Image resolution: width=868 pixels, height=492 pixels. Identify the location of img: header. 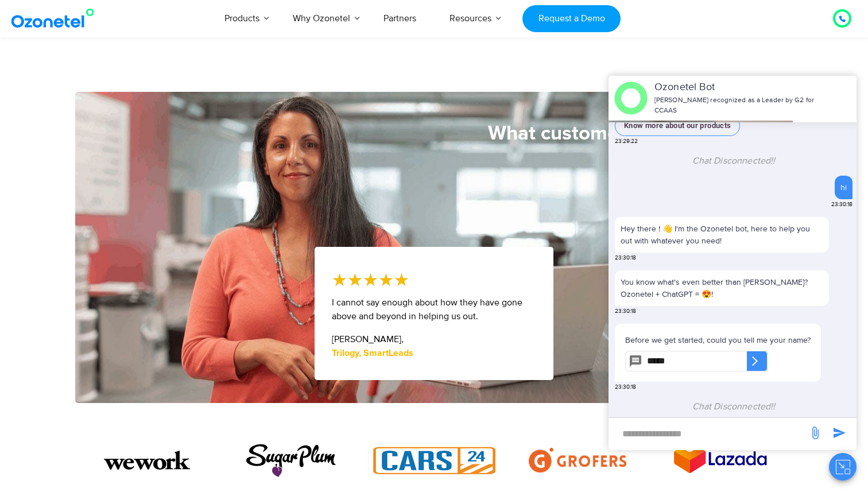
(631, 98).